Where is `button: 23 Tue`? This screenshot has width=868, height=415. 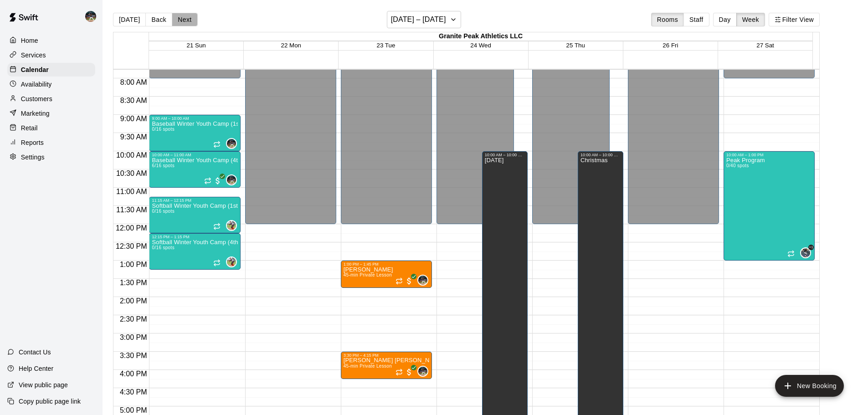 button: 23 Tue is located at coordinates (386, 45).